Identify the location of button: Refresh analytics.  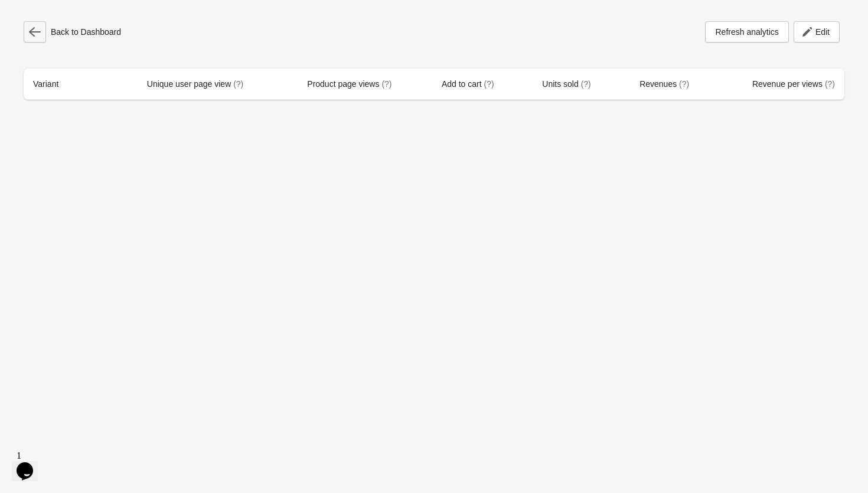
(747, 32).